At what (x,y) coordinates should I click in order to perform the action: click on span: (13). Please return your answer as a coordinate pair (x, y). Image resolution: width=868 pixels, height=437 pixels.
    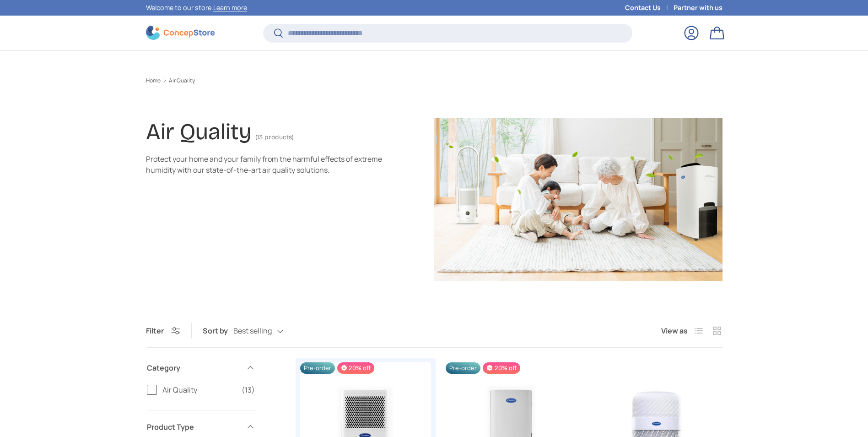
    Looking at the image, I should click on (248, 390).